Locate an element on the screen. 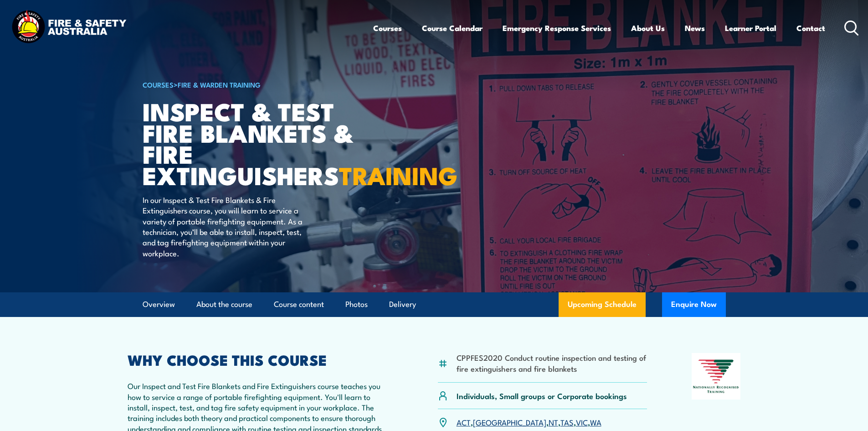  a: Upcoming Schedule is located at coordinates (602, 304).